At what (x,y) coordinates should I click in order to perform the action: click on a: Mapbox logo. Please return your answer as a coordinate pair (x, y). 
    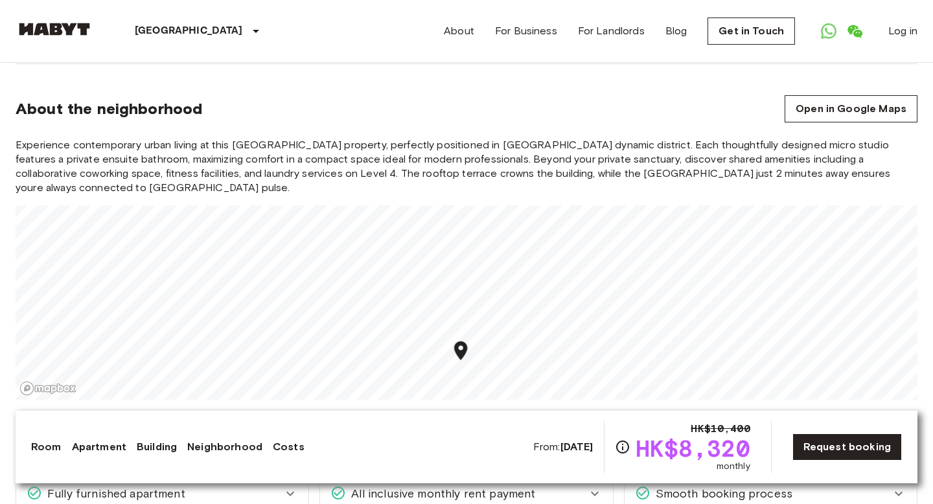
    Looking at the image, I should click on (48, 388).